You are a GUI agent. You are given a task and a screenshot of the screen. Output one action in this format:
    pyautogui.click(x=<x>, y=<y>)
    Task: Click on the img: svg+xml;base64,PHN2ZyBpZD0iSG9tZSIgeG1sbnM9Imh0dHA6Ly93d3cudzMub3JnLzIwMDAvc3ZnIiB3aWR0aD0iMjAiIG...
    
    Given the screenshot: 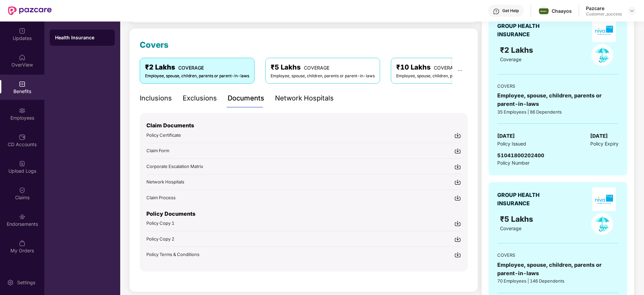 What is the action you would take?
    pyautogui.click(x=22, y=58)
    